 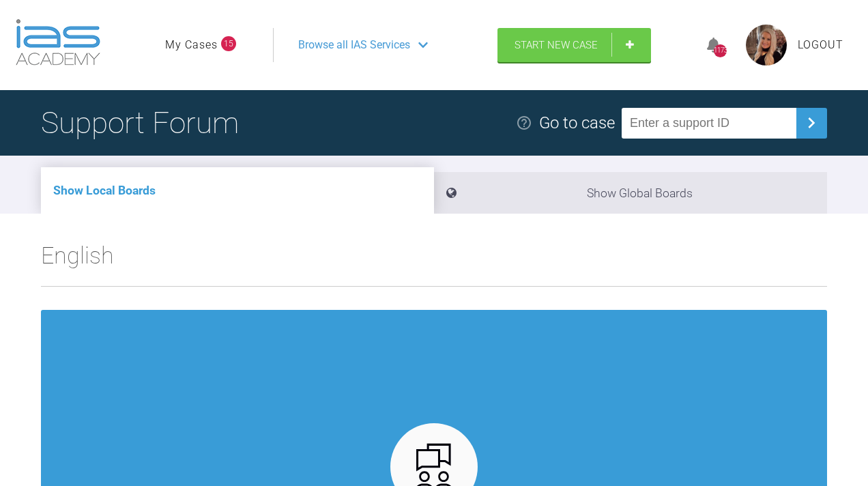 What do you see at coordinates (574, 45) in the screenshot?
I see `a: Start New Case` at bounding box center [574, 45].